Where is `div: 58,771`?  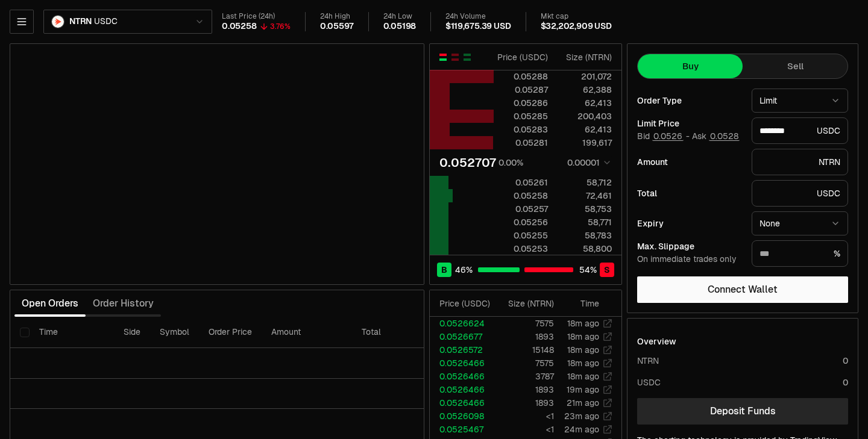
div: 58,771 is located at coordinates (585, 222).